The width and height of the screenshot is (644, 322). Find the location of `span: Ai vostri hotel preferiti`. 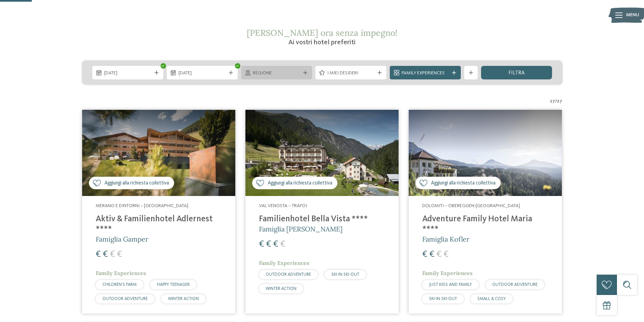

span: Ai vostri hotel preferiti is located at coordinates (322, 42).